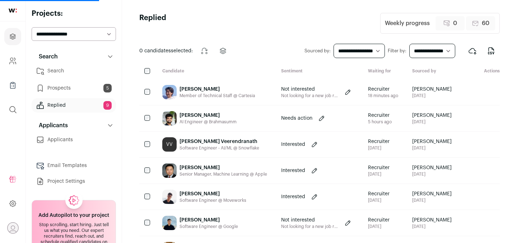 This screenshot has width=517, height=243. Describe the element at coordinates (46, 57) in the screenshot. I see `p: Search` at that location.